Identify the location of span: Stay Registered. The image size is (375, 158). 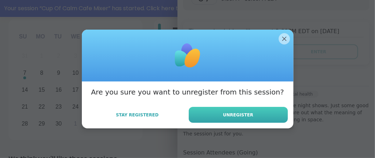
(137, 115).